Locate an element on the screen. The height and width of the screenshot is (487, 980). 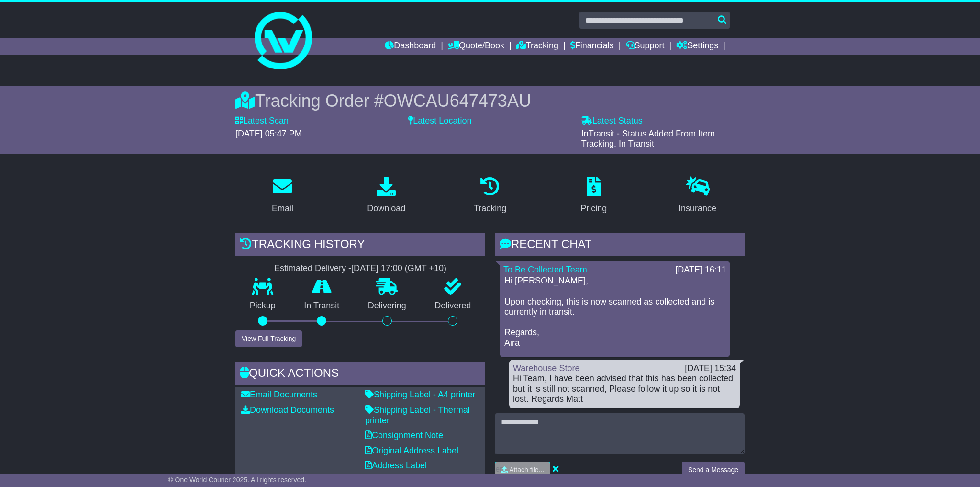
a: Warehouse Store is located at coordinates (546, 368).